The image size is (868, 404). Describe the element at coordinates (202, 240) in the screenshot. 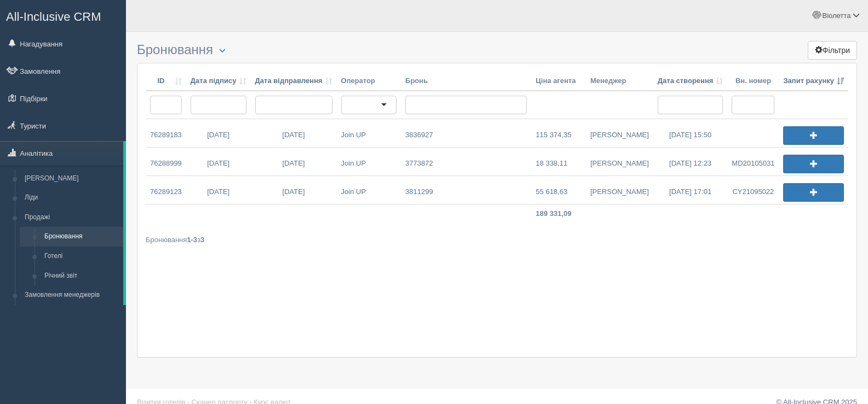

I see `b: 3` at that location.